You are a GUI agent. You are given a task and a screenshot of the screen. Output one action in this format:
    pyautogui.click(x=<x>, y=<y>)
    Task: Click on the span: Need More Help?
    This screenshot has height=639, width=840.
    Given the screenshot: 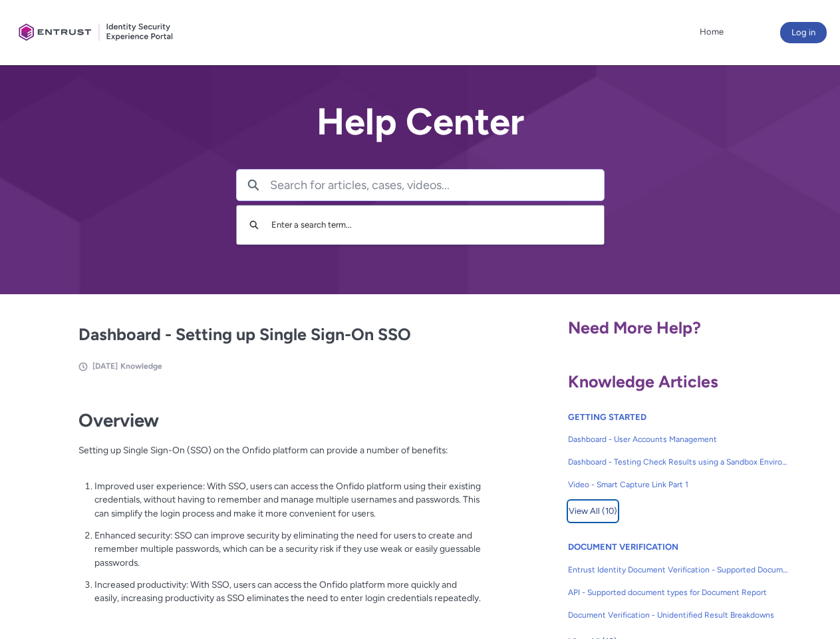 What is the action you would take?
    pyautogui.click(x=635, y=328)
    